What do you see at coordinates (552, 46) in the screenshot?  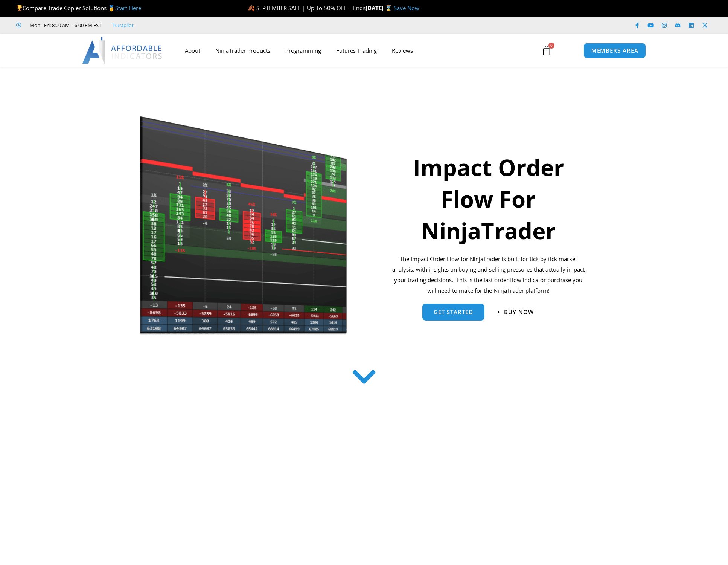 I see `span: 0` at bounding box center [552, 46].